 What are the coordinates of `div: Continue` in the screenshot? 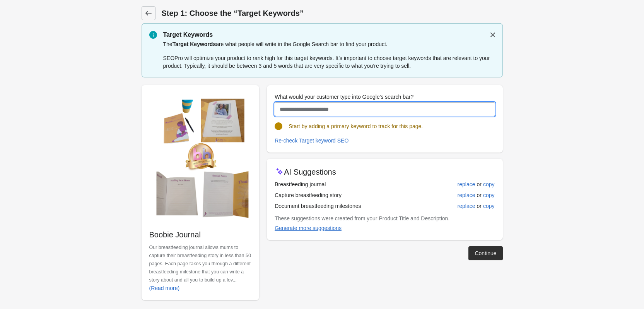 It's located at (486, 253).